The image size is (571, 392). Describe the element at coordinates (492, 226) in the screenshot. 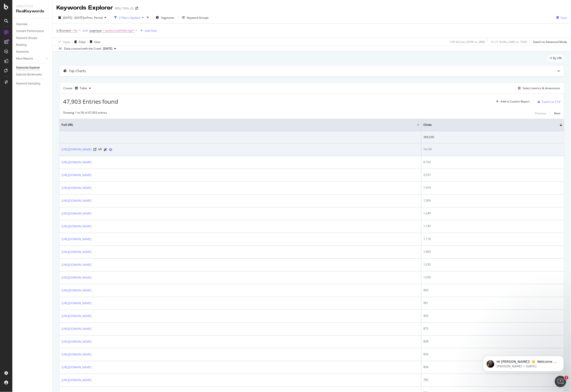

I see `div: 1,145` at that location.